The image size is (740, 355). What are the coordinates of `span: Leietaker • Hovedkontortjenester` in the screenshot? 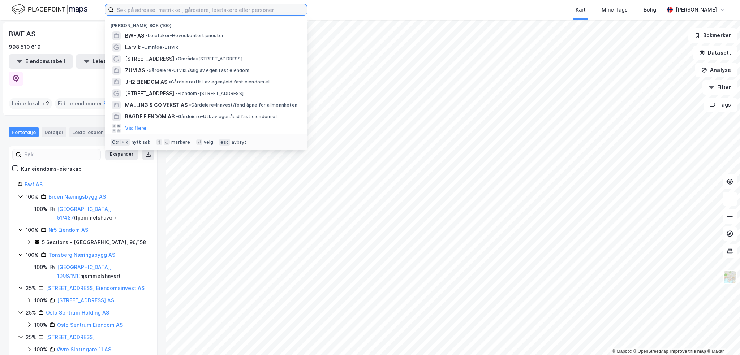 It's located at (185, 36).